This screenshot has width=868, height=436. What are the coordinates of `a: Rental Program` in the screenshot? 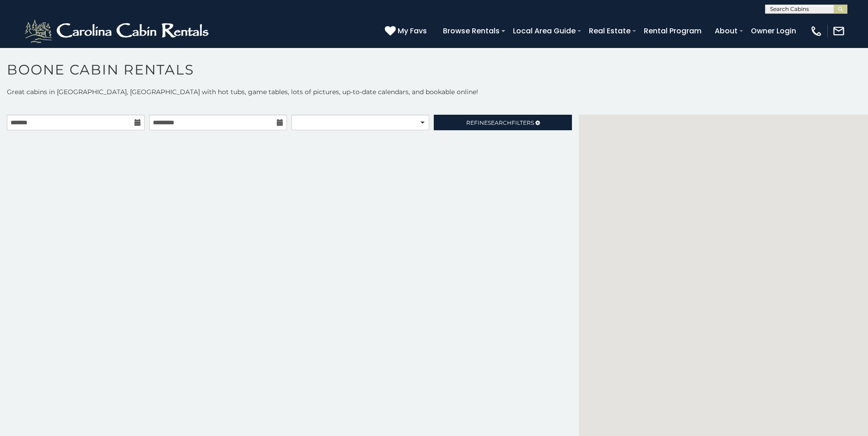 It's located at (673, 30).